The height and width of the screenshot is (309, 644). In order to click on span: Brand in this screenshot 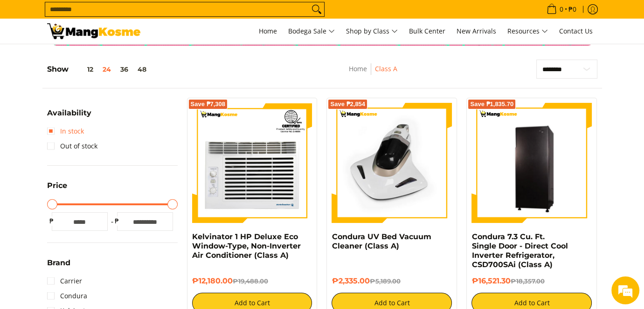, I will do `click(59, 263)`.